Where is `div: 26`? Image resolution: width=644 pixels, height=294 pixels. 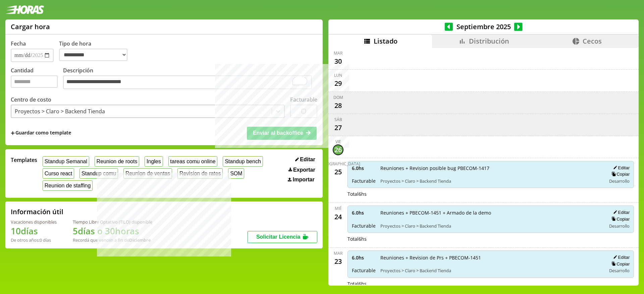
div: 26 is located at coordinates (338, 150).